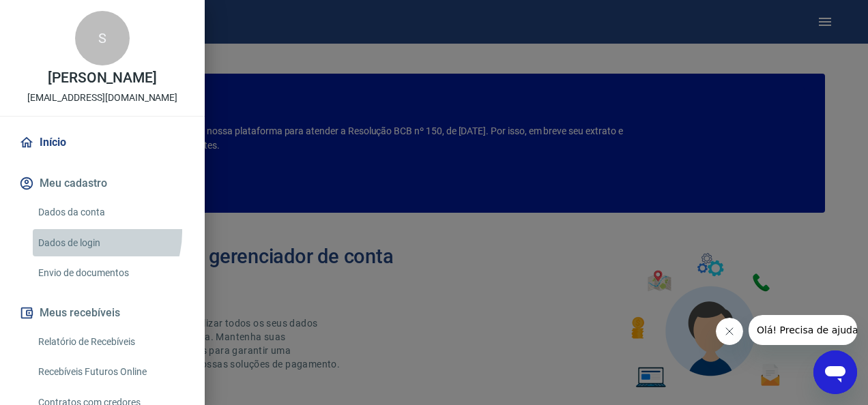  I want to click on a: Dados da conta, so click(111, 212).